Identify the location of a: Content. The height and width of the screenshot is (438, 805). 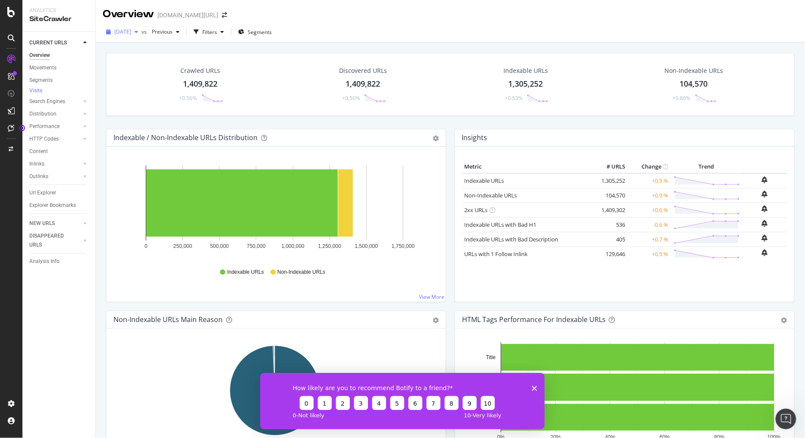
(59, 151).